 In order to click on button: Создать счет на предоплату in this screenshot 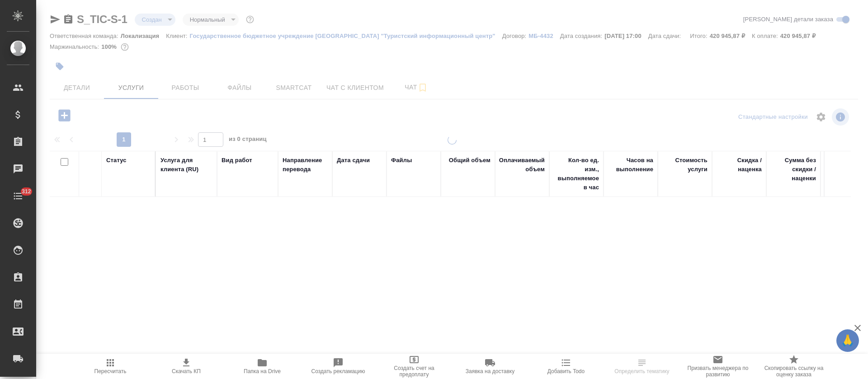, I will do `click(414, 367)`.